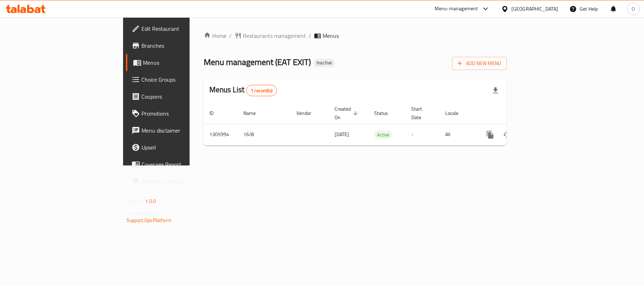 The height and width of the screenshot is (286, 644). I want to click on a: Menus, so click(178, 63).